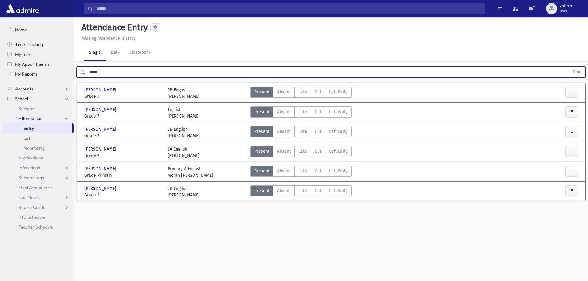  I want to click on a: Test Marks, so click(38, 198).